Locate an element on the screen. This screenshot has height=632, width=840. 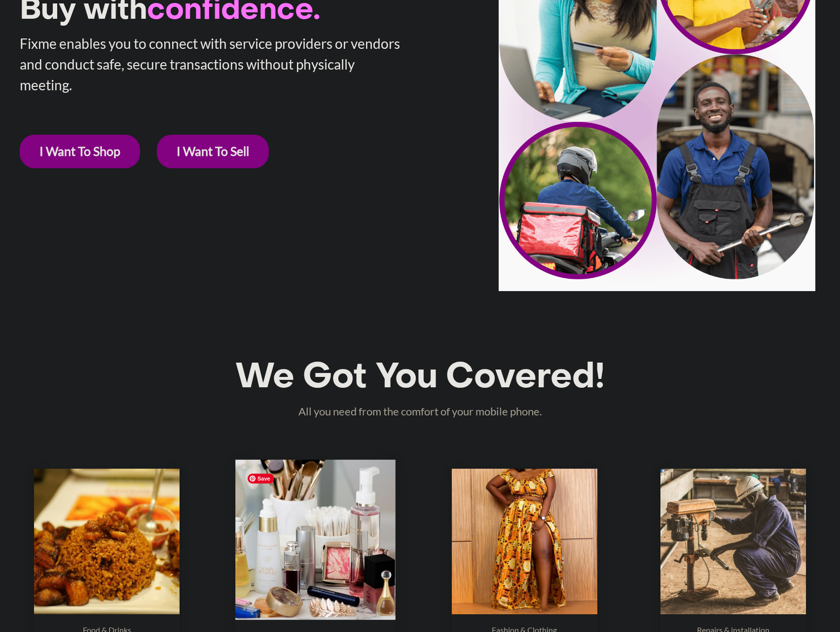
img: beauty-cosmetics is located at coordinates (316, 540).